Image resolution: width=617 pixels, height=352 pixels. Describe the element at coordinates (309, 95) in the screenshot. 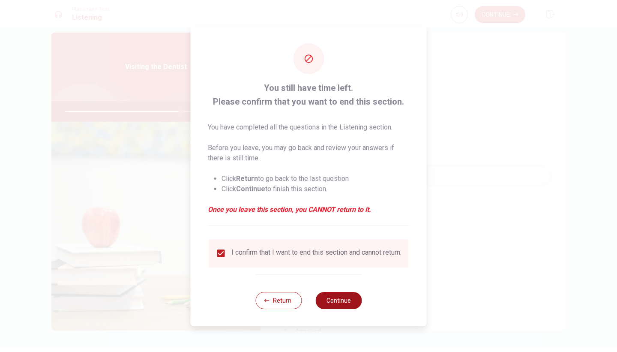

I see `span: You still have time left. Please confirm that you want to end this section.` at that location.